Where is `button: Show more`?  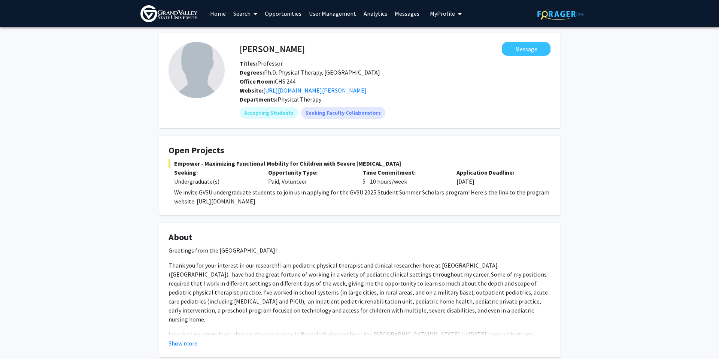 button: Show more is located at coordinates (183, 343).